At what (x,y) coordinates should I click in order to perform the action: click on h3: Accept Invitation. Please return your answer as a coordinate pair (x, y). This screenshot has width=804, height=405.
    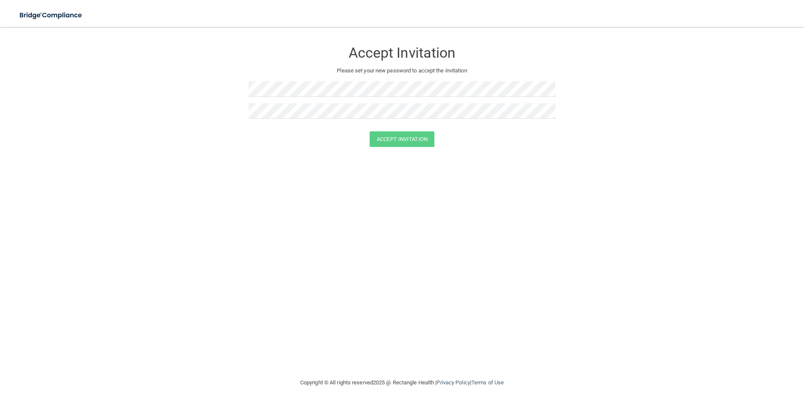
    Looking at the image, I should click on (402, 53).